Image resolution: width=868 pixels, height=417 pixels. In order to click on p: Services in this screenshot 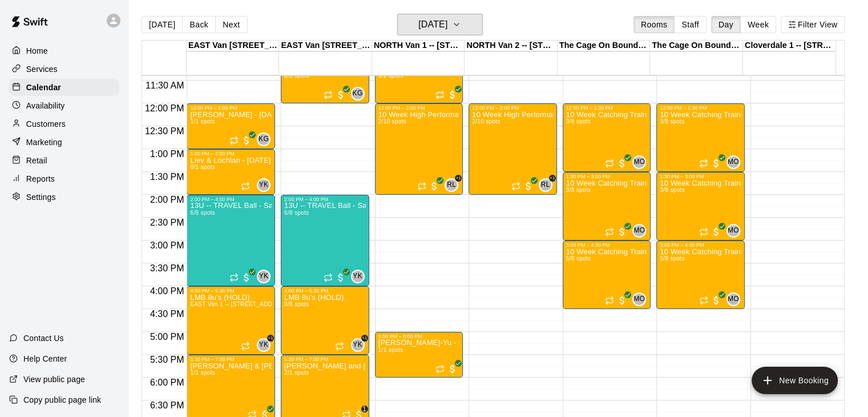, I will do `click(41, 69)`.